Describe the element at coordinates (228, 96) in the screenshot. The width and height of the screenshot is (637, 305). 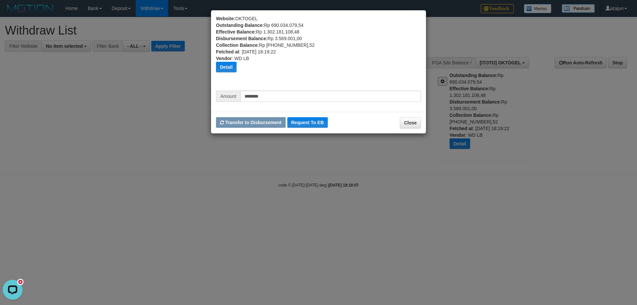
I see `span: Amount` at that location.